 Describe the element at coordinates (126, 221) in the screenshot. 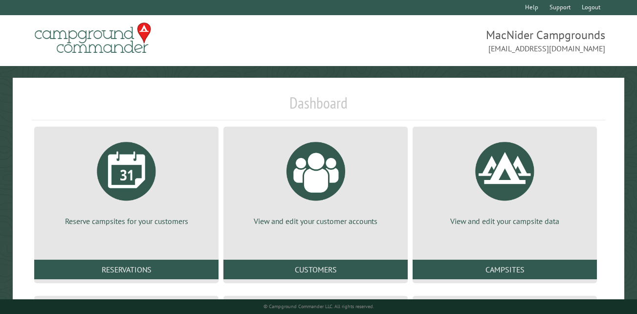

I see `p: Reserve campsites for your customers` at that location.